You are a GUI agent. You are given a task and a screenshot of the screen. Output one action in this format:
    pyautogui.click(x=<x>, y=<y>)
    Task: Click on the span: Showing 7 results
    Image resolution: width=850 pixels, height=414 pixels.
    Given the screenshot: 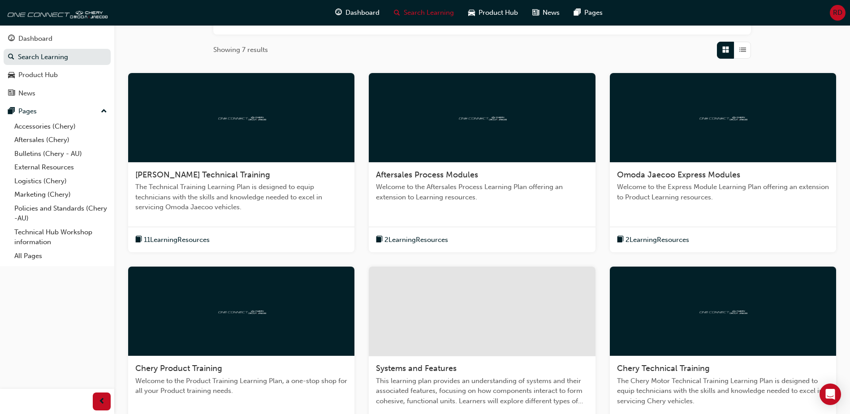 What is the action you would take?
    pyautogui.click(x=241, y=50)
    